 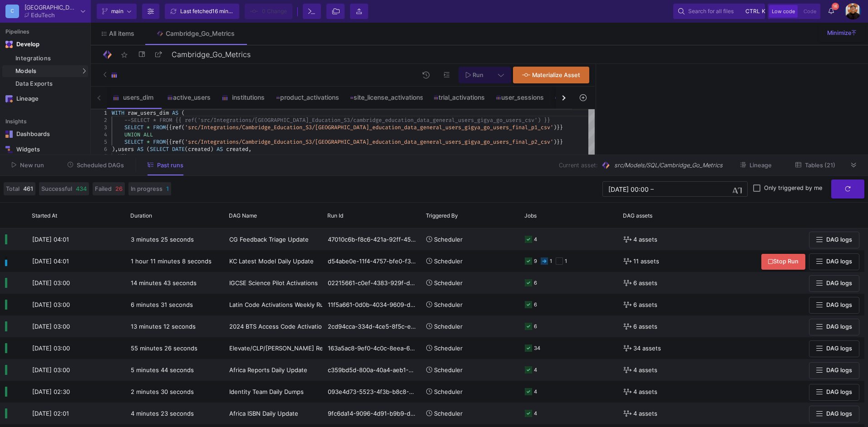 What do you see at coordinates (164, 283) in the screenshot?
I see `span: 14 minutes 43 seconds` at bounding box center [164, 283].